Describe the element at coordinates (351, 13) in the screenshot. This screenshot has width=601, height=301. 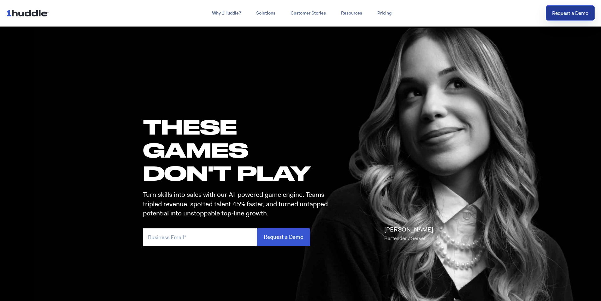
I see `a: Resources` at that location.